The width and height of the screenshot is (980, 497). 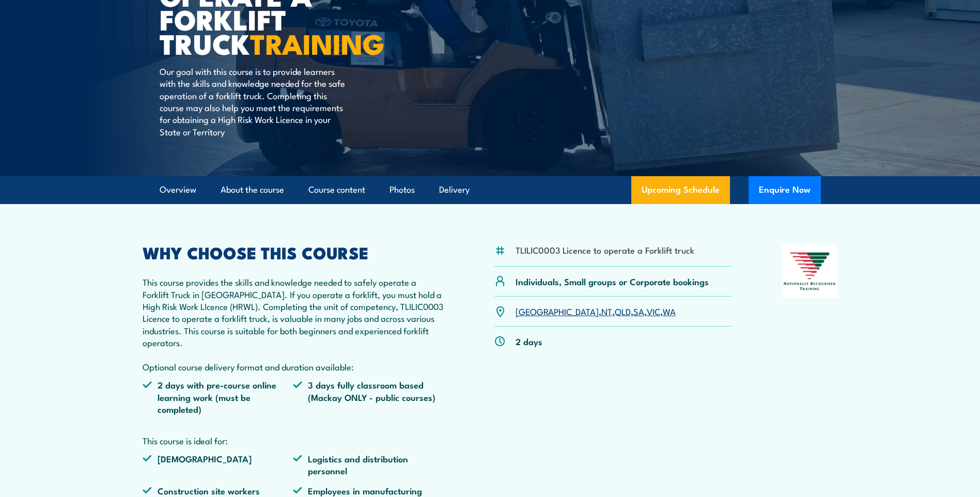 I want to click on p: This course provides the skills and knowledge needed to safely operate a Forklift Truck in [GEOGR..., so click(x=294, y=323).